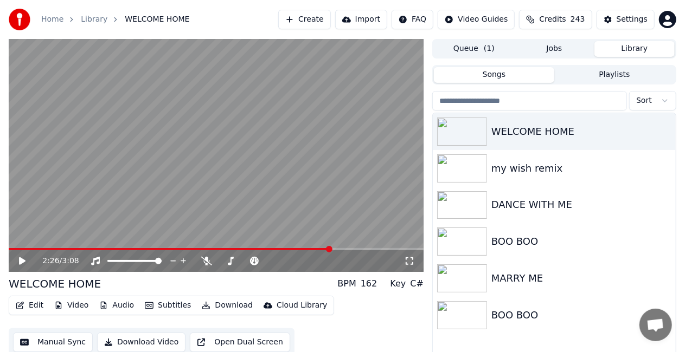  I want to click on button: Playlists, so click(614, 75).